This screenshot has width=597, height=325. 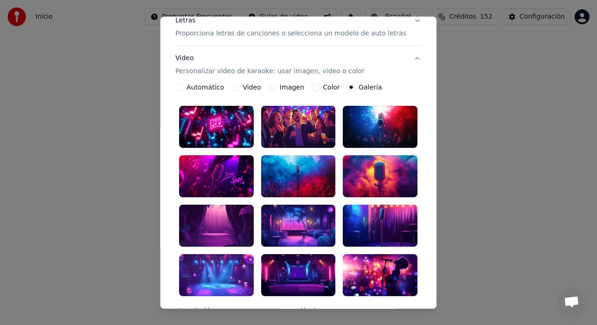 What do you see at coordinates (205, 88) in the screenshot?
I see `label: Automático` at bounding box center [205, 88].